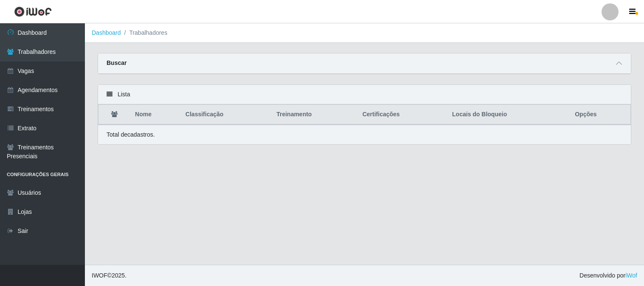 This screenshot has width=644, height=286. I want to click on span: IWOF, so click(99, 276).